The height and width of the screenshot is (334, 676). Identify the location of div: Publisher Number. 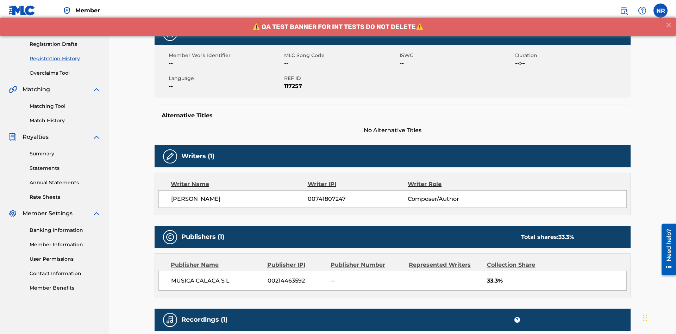
(367, 265).